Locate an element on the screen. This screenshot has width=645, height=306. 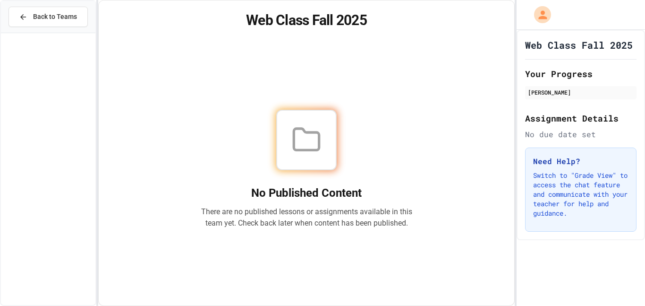
span: Back to Teams is located at coordinates (55, 17).